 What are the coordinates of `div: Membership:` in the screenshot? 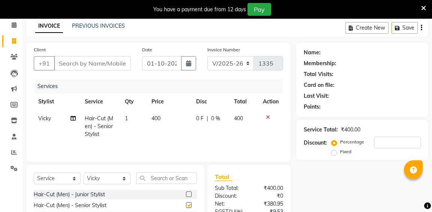 It's located at (320, 63).